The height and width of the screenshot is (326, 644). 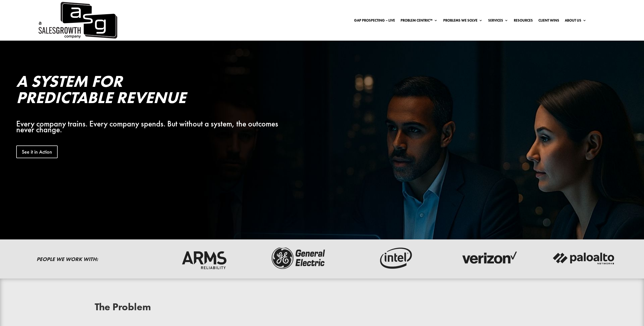 What do you see at coordinates (498, 21) in the screenshot?
I see `a: Services` at bounding box center [498, 21].